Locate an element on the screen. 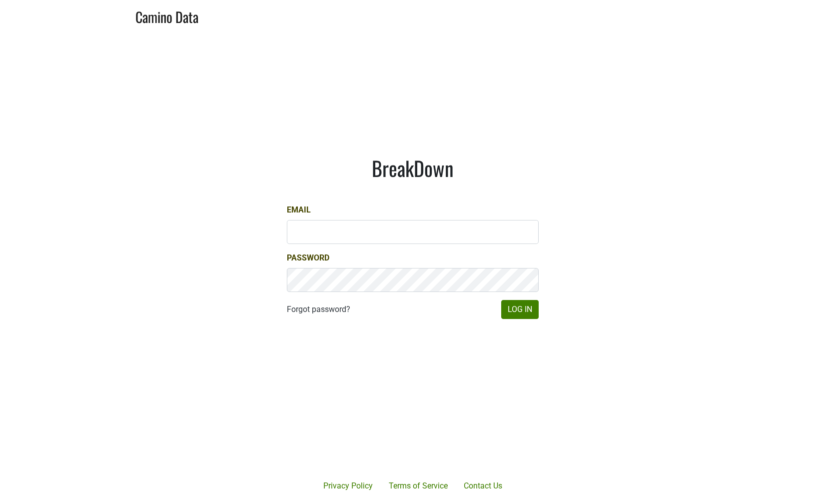 The height and width of the screenshot is (504, 825). a: Camino Data is located at coordinates (167, 15).